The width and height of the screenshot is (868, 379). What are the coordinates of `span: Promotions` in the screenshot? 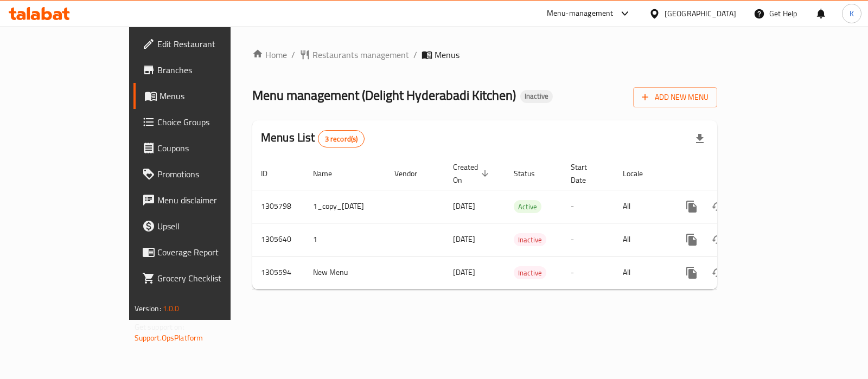 It's located at (211, 174).